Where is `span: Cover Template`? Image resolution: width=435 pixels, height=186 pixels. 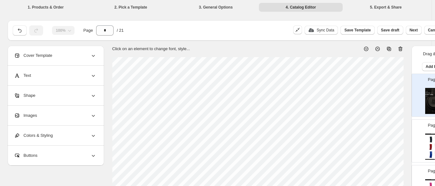
span: Cover Template is located at coordinates (33, 56).